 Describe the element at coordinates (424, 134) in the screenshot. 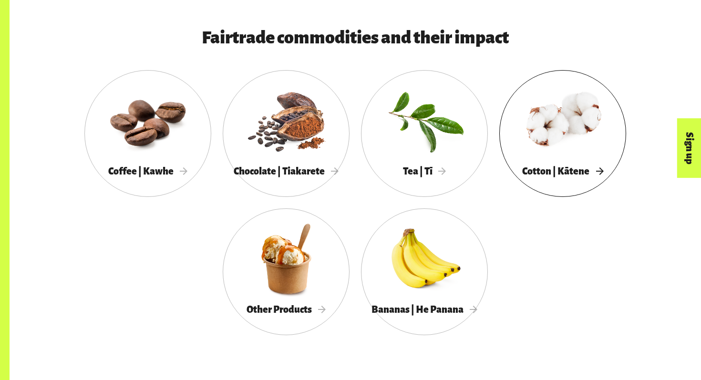

I see `a: Tea | Tī` at that location.